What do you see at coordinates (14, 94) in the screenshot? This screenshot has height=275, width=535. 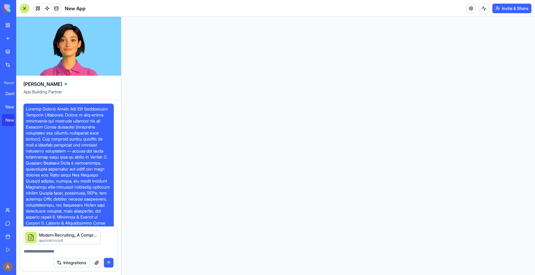 I see `div: Dentele Career Transitions` at bounding box center [14, 94].